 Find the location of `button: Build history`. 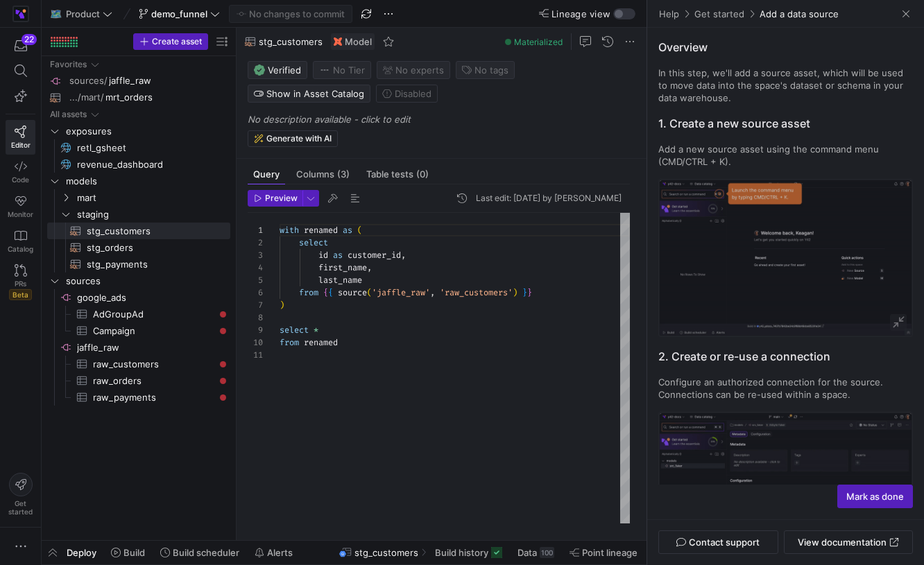

button: Build history is located at coordinates (468, 552).